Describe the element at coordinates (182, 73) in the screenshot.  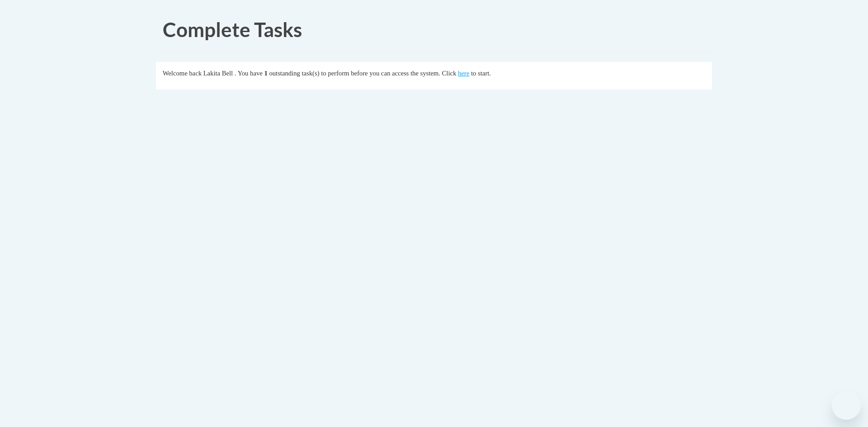
I see `span: Welcome back` at that location.